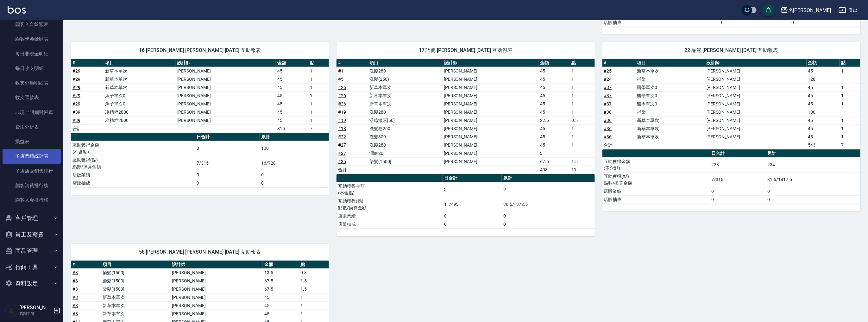 The image size is (868, 322). Describe the element at coordinates (292, 63) in the screenshot. I see `th: 金額` at that location.